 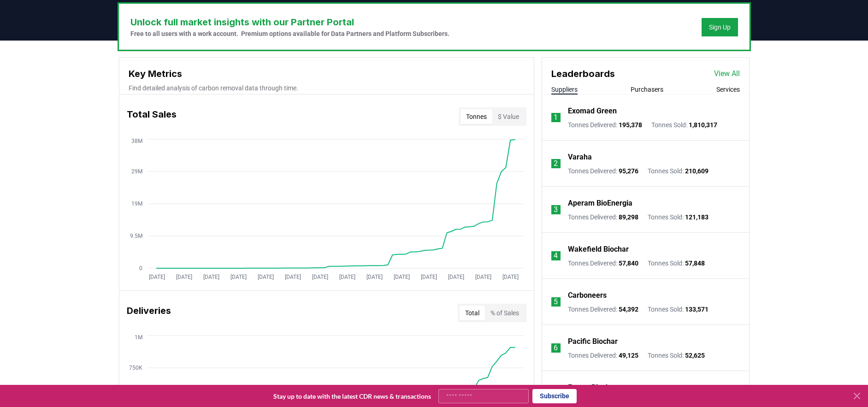 What do you see at coordinates (628, 309) in the screenshot?
I see `span: 54,392` at bounding box center [628, 309].